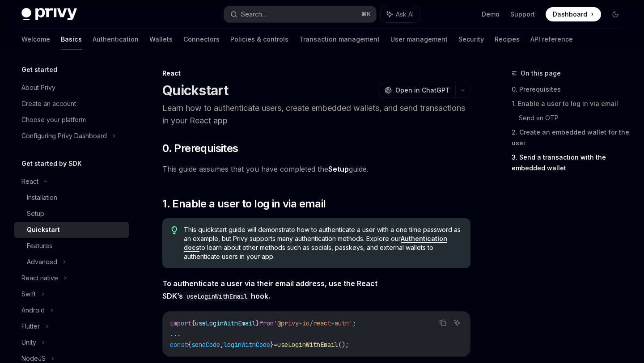 The width and height of the screenshot is (644, 363). Describe the element at coordinates (551, 40) in the screenshot. I see `a: API reference` at that location.